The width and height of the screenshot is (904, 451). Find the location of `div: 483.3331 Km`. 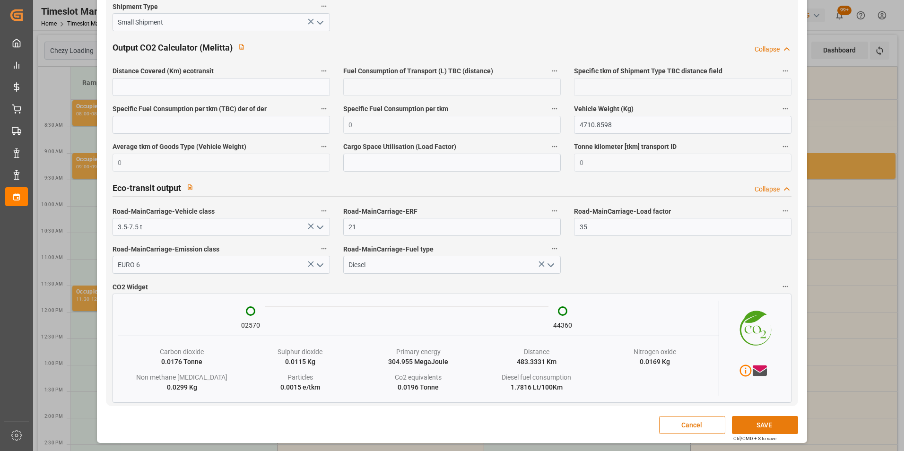

div: 483.3331 Km is located at coordinates (537, 362).